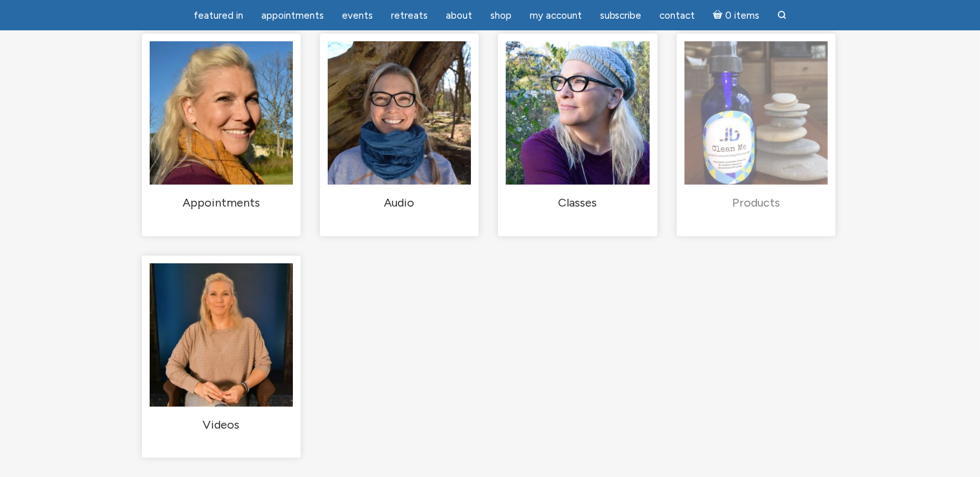  Describe the element at coordinates (620, 15) in the screenshot. I see `span: Subscribe` at that location.